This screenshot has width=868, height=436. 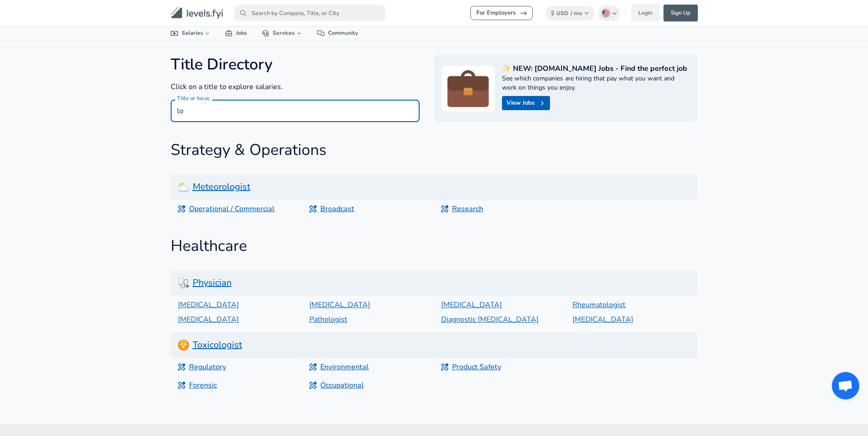 I want to click on p: Forensic, so click(x=203, y=385).